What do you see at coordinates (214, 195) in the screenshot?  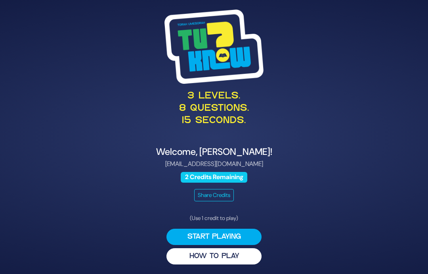 I see `button: Share Credits` at bounding box center [214, 195].